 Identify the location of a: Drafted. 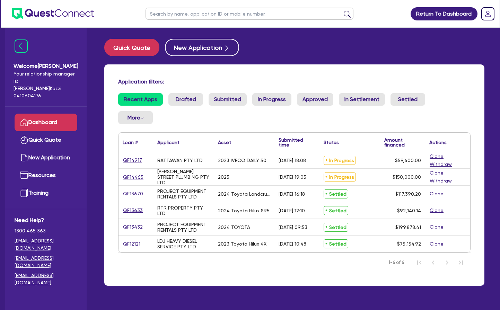
(186, 99).